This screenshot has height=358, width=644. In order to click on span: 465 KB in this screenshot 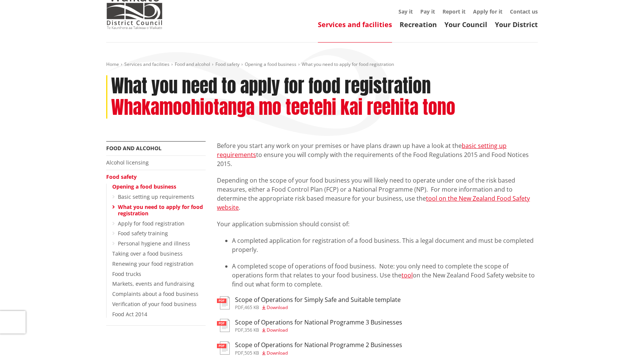, I will do `click(252, 307)`.